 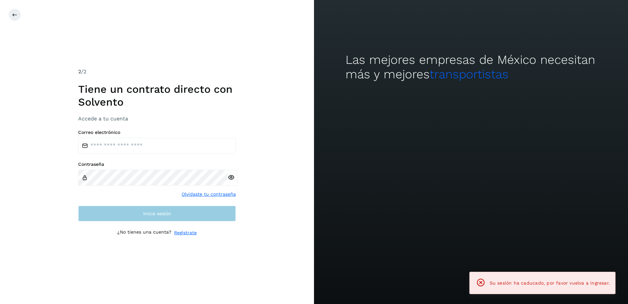 What do you see at coordinates (185, 232) in the screenshot?
I see `a: Regístrate` at bounding box center [185, 232].